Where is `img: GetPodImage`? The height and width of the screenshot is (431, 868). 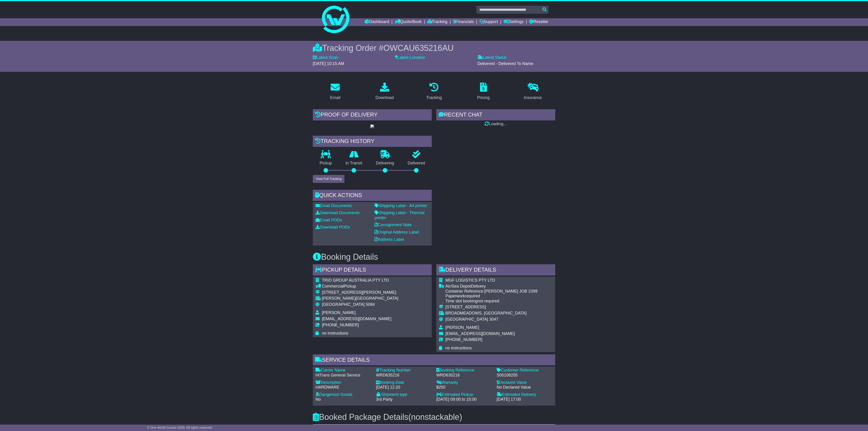 img: GetPodImage is located at coordinates (373, 126).